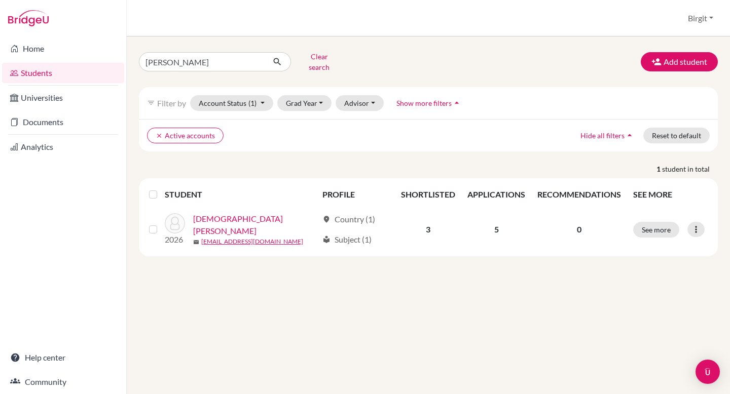 This screenshot has width=730, height=394. I want to click on i: filter_list, so click(151, 103).